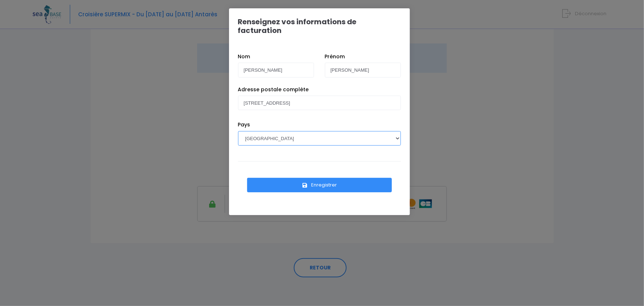  Describe the element at coordinates (245, 57) in the screenshot. I see `label: Nom` at that location.